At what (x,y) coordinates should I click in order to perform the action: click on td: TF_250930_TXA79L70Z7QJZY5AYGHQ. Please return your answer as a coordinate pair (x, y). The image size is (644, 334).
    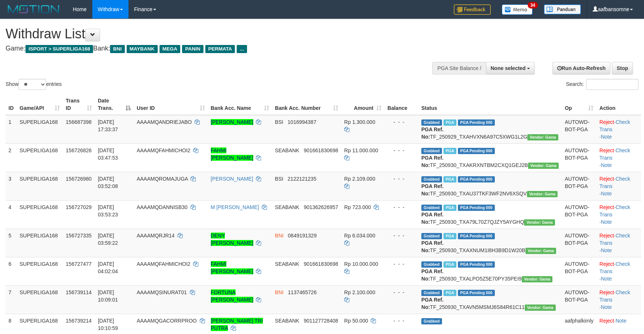
    Looking at the image, I should click on (490, 214).